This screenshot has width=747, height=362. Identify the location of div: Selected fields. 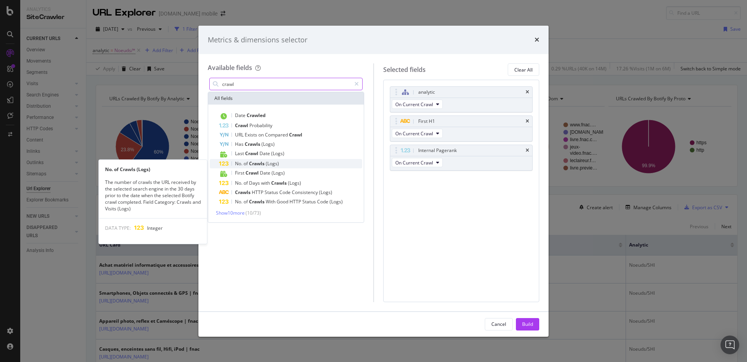
(404, 70).